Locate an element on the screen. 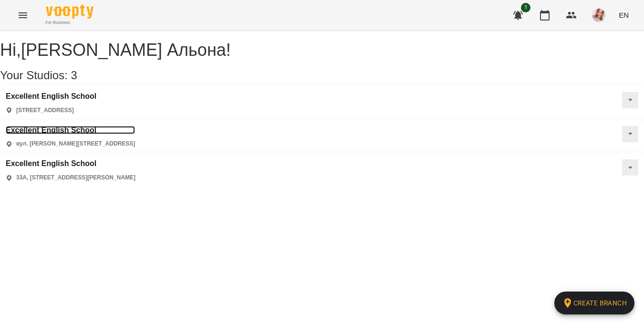  span: For Business is located at coordinates (70, 22).